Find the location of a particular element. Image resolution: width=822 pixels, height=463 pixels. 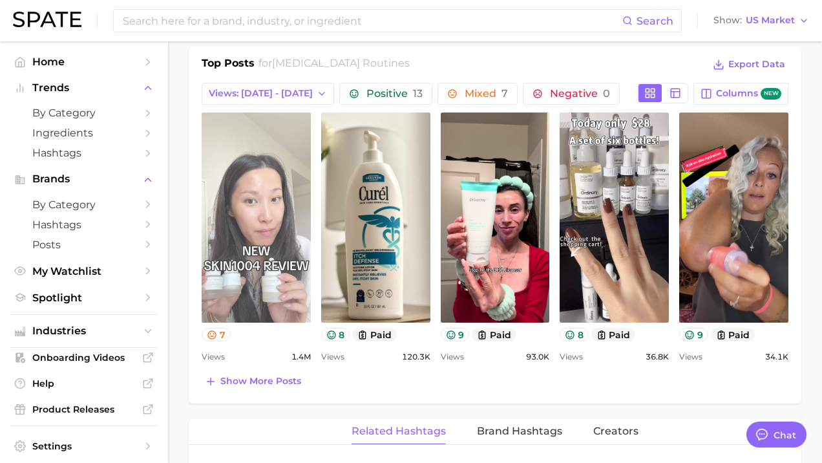

span: Brands is located at coordinates (84, 179).